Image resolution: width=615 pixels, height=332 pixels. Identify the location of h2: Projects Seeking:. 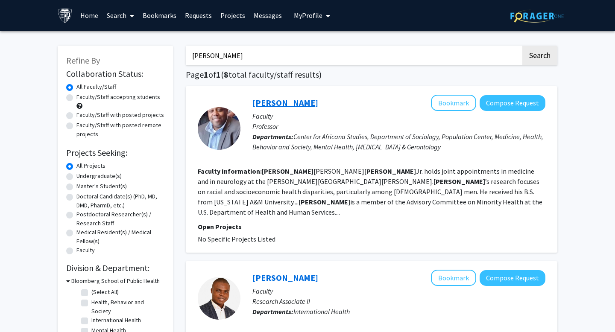
(115, 153).